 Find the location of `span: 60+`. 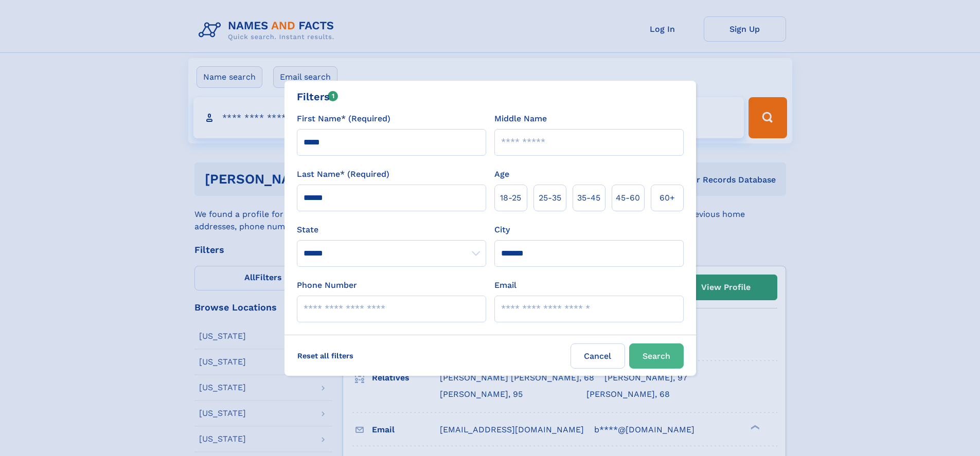

span: 60+ is located at coordinates (667, 198).